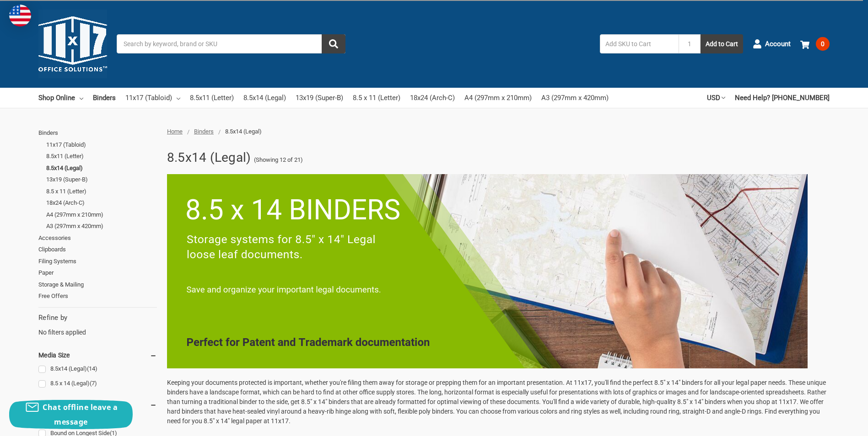 This screenshot has width=868, height=436. What do you see at coordinates (231, 44) in the screenshot?
I see `input: Search by keyword, brand or SKU` at bounding box center [231, 44].